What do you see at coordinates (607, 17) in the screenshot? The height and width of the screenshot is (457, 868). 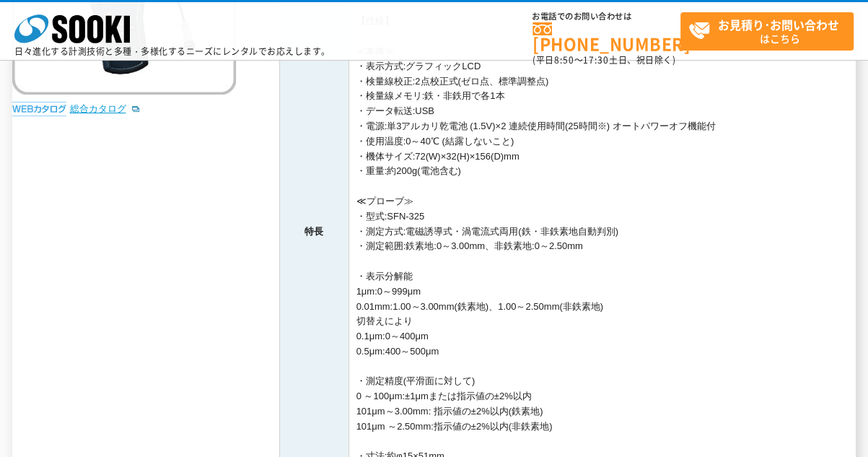 I see `span: お電話でのお問い合わせは` at bounding box center [607, 17].